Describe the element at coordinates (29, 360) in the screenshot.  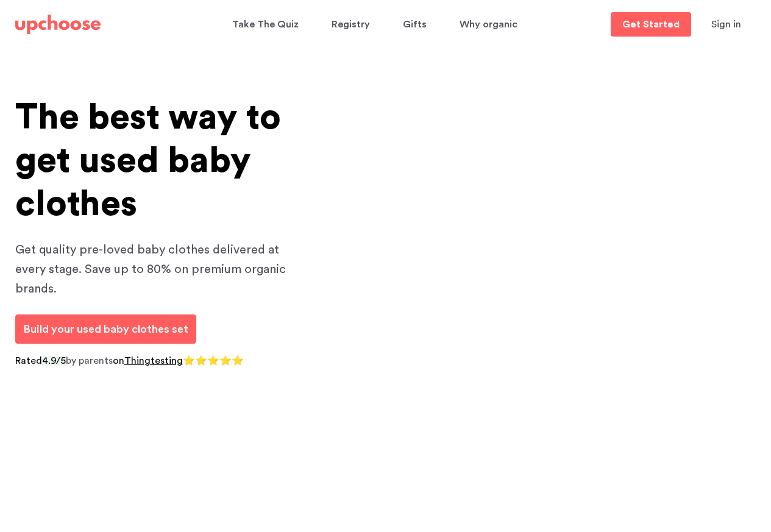
I see `span: Rated` at that location.